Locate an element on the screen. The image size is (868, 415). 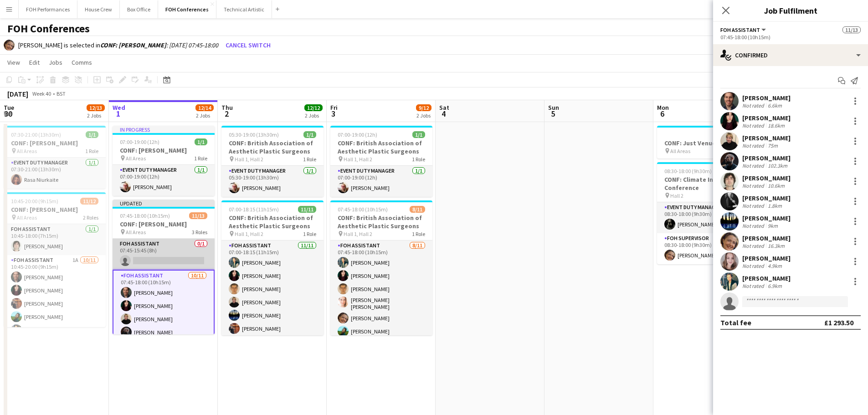
span: 11/12 is located at coordinates (89, 201).